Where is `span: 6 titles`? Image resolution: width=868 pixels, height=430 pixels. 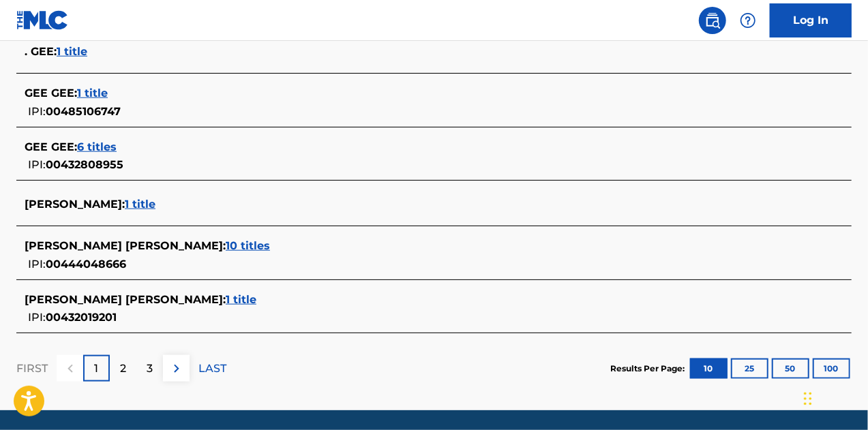 span: 6 titles is located at coordinates (97, 147).